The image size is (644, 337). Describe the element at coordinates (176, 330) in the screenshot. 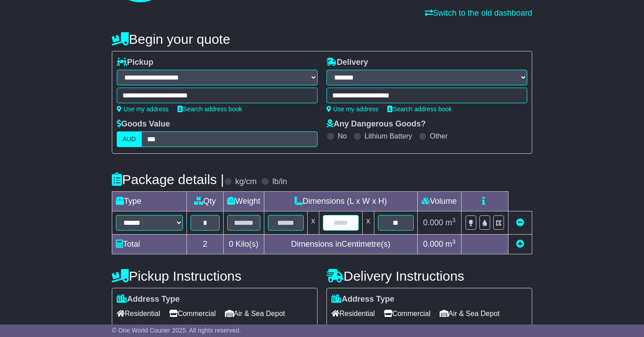

I see `span: © One World Courier 2025. All rights reserved.` at that location.